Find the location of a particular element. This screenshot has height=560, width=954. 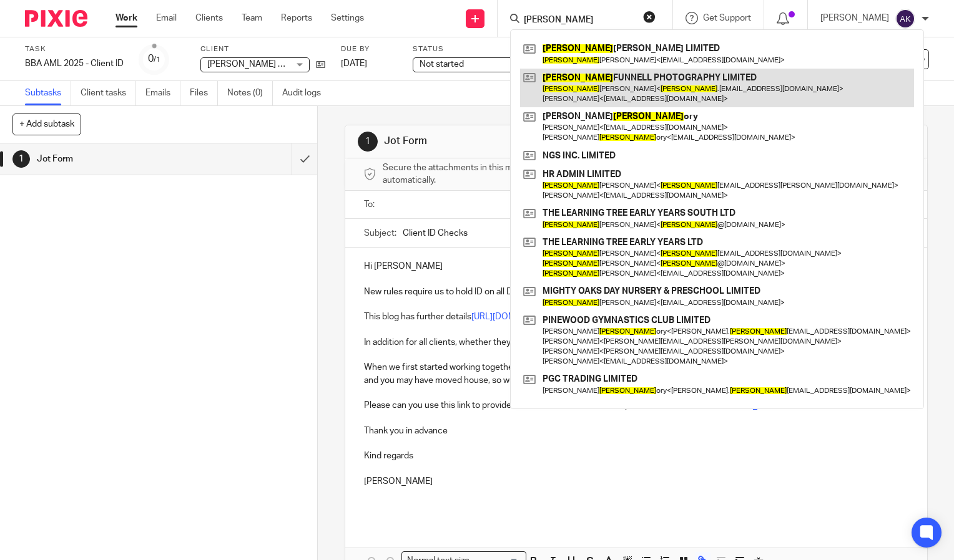

label: Task is located at coordinates (74, 49).